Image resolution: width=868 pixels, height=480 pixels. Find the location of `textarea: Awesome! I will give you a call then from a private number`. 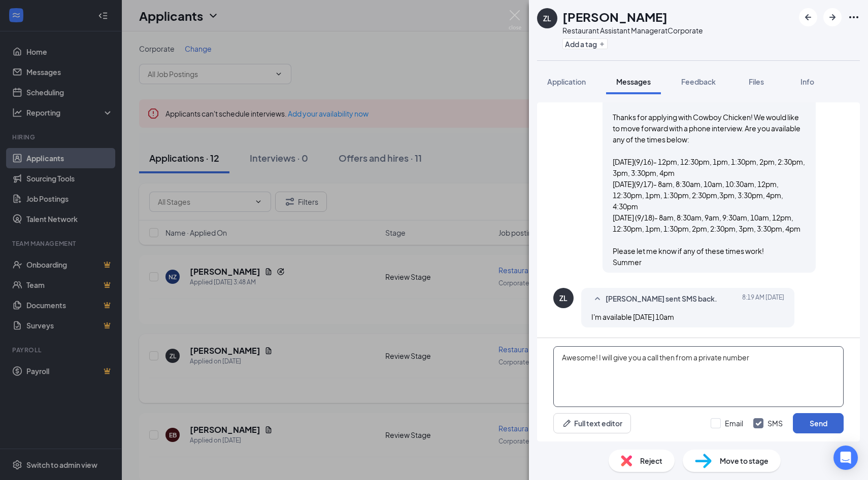

textarea: Awesome! I will give you a call then from a private number is located at coordinates (698, 377).